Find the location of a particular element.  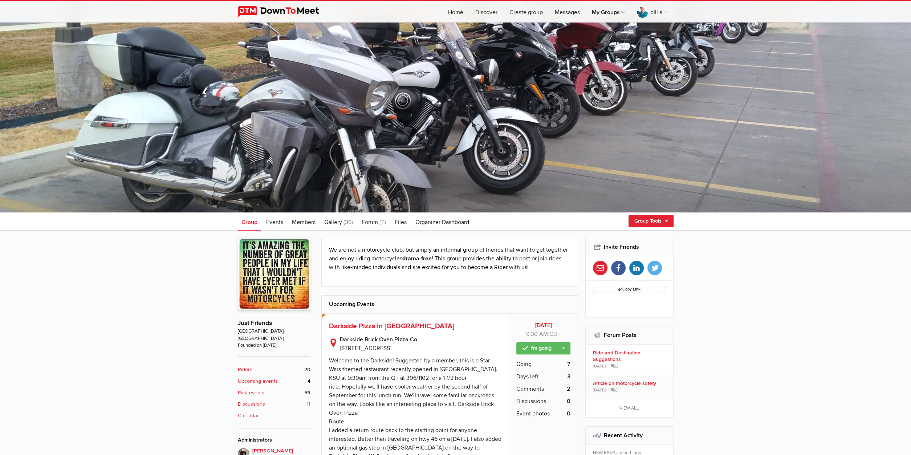

p: We are not a motorcycle club, but simply an informal group of friends that want to get together a... is located at coordinates (450, 259).